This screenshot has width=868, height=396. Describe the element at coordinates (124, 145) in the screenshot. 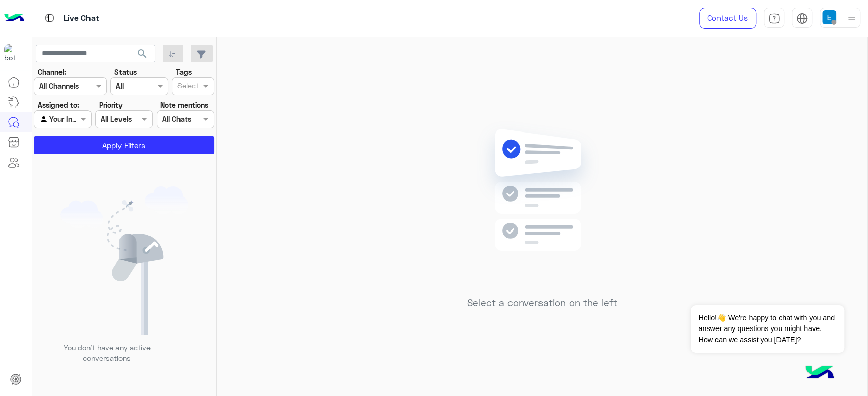

I see `button: Apply Filters` at that location.